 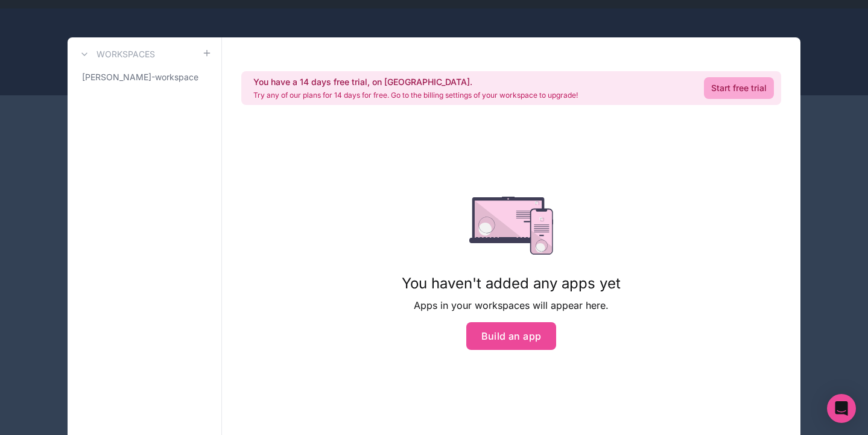 What do you see at coordinates (512, 336) in the screenshot?
I see `a: Build an app` at bounding box center [512, 336].